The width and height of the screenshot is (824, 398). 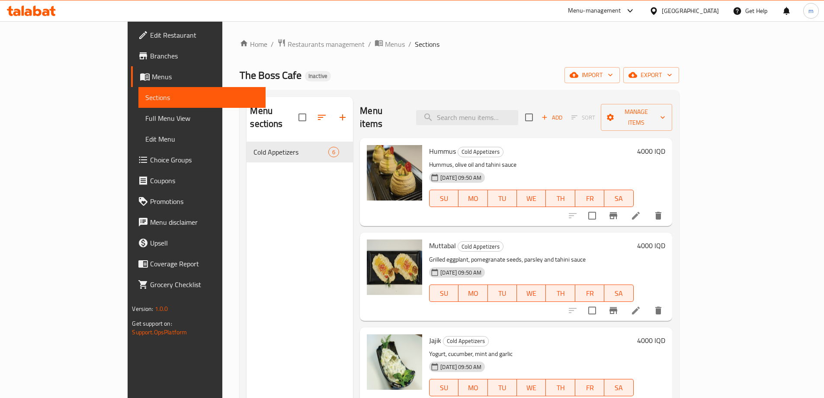 I want to click on span: Restaurants management, so click(x=326, y=44).